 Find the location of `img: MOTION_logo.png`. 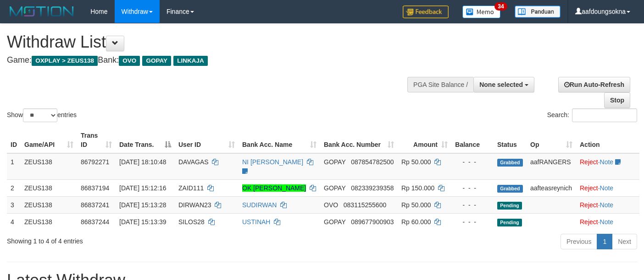

img: MOTION_logo.png is located at coordinates (42, 11).